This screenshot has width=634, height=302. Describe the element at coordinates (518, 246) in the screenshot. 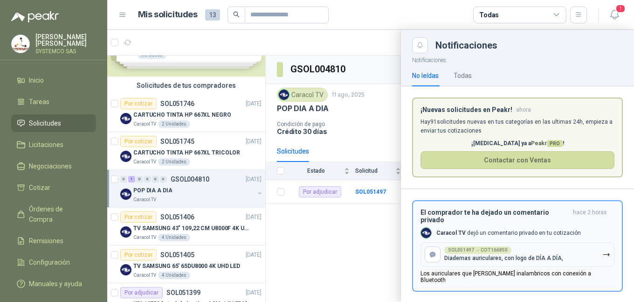

I see `button: El comprador te ha dejado un comentario privadohace 2 horas Company LogoCaracol TV dejó un coment...` at that location.